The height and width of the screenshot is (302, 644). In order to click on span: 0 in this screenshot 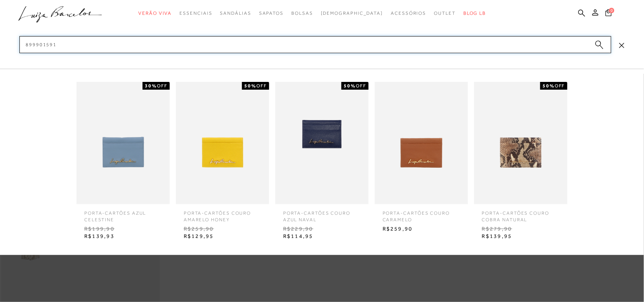, I will do `click(612, 10)`.